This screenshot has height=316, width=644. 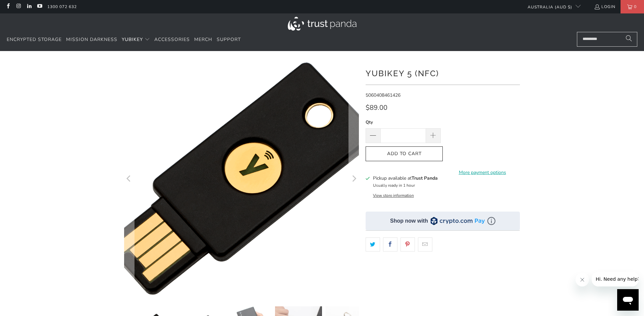 What do you see at coordinates (404, 154) in the screenshot?
I see `button: Add to Cart` at bounding box center [404, 154].